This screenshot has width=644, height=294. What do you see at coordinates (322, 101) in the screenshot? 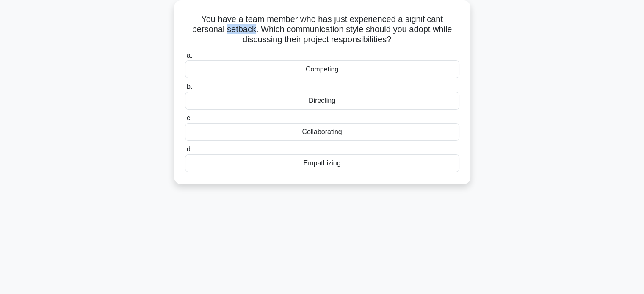
I see `div: Directing` at bounding box center [322, 101].